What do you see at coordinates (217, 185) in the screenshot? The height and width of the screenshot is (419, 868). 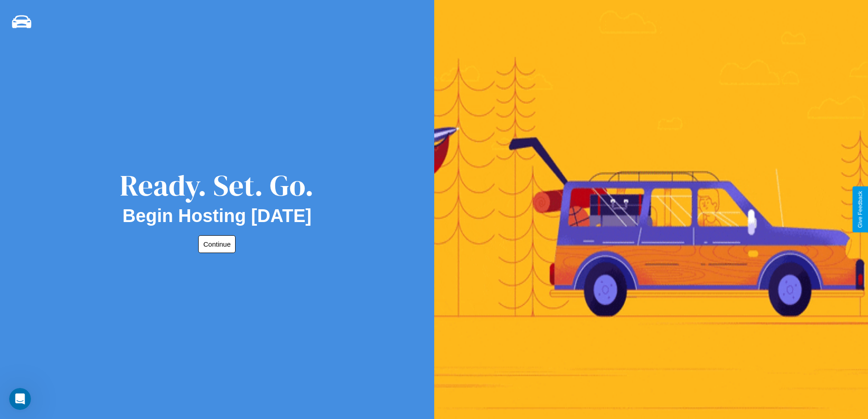 I see `div: Ready. Set. Go.` at bounding box center [217, 185].